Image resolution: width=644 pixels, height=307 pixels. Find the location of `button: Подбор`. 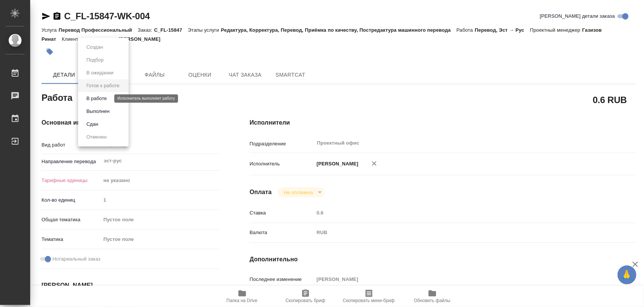

button: Подбор is located at coordinates (95, 60).